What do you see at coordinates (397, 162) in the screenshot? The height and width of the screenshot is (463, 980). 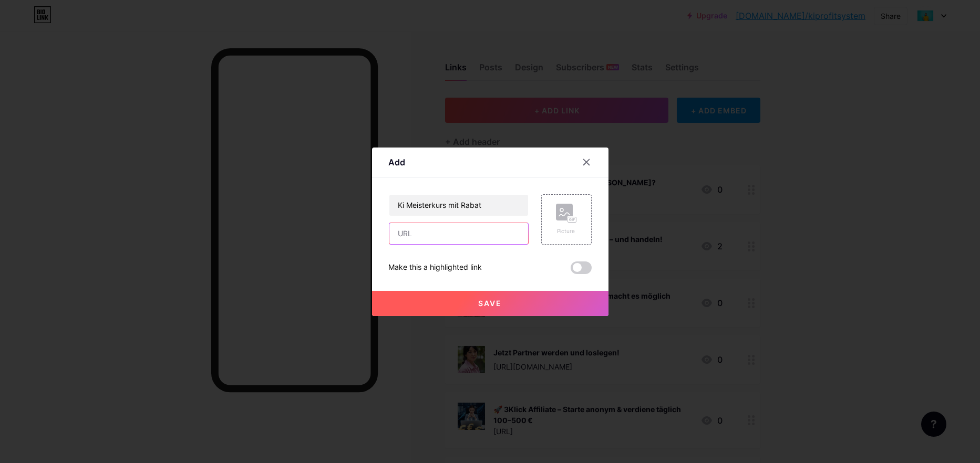 I see `div: Add` at bounding box center [397, 162].